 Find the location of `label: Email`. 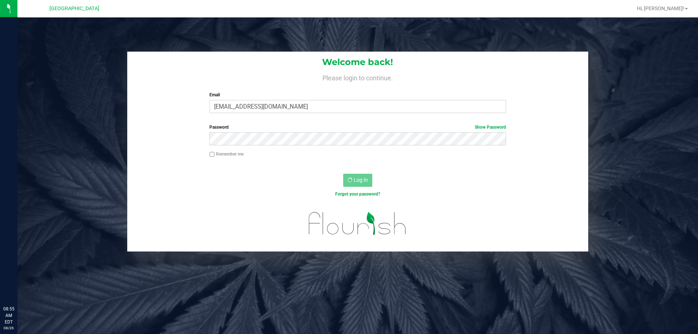

label: Email is located at coordinates (357, 95).